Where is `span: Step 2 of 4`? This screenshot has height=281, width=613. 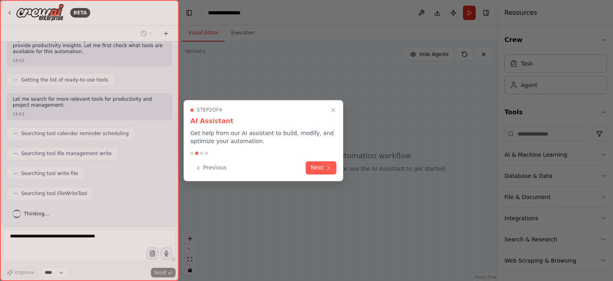
span: Step 2 of 4 is located at coordinates (210, 110).